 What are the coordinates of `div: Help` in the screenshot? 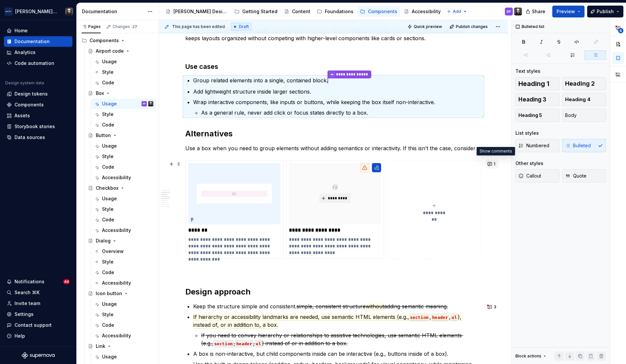 It's located at (20, 336).